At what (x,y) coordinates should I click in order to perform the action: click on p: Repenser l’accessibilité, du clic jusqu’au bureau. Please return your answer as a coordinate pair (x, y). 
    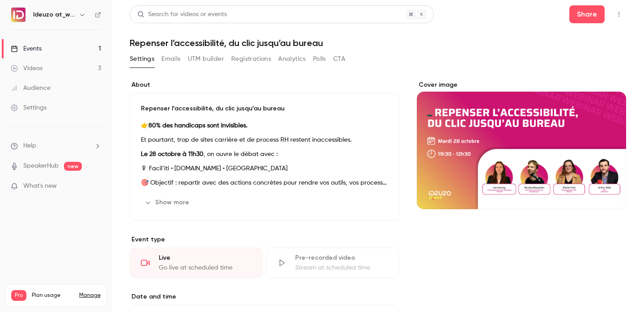
    Looking at the image, I should click on (264, 108).